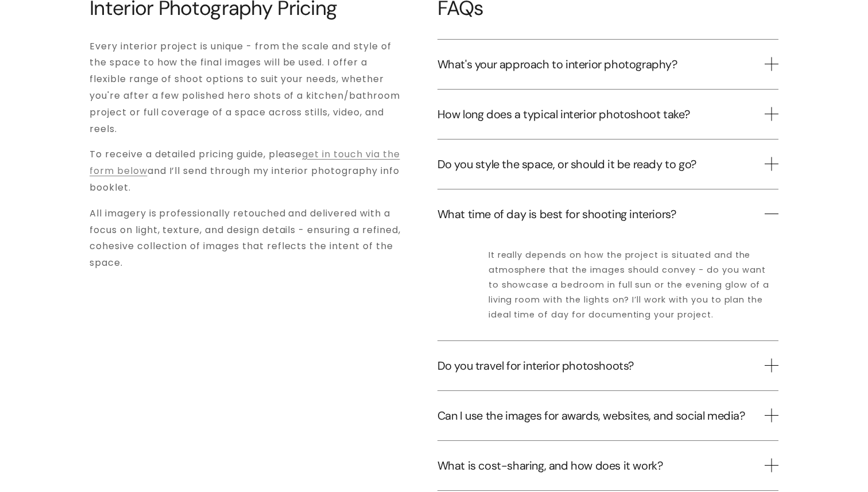 Image resolution: width=868 pixels, height=492 pixels. Describe the element at coordinates (601, 366) in the screenshot. I see `span: Do you travel for interior photoshoots?` at that location.